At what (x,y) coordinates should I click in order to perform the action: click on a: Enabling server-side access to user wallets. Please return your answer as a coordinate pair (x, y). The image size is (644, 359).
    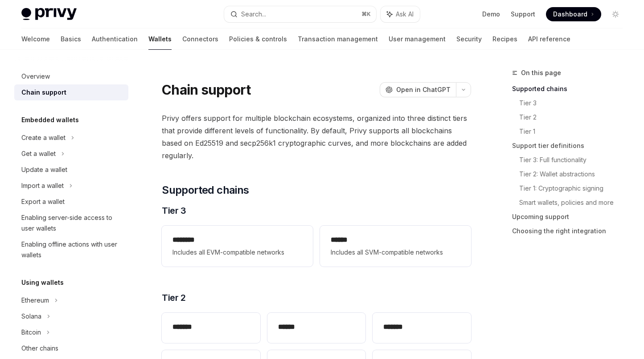
    Looking at the image, I should click on (71, 223).